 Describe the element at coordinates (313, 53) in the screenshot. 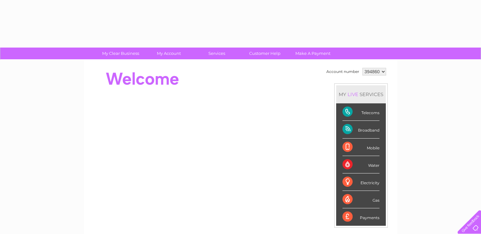

I see `a: Make A Payment` at that location.